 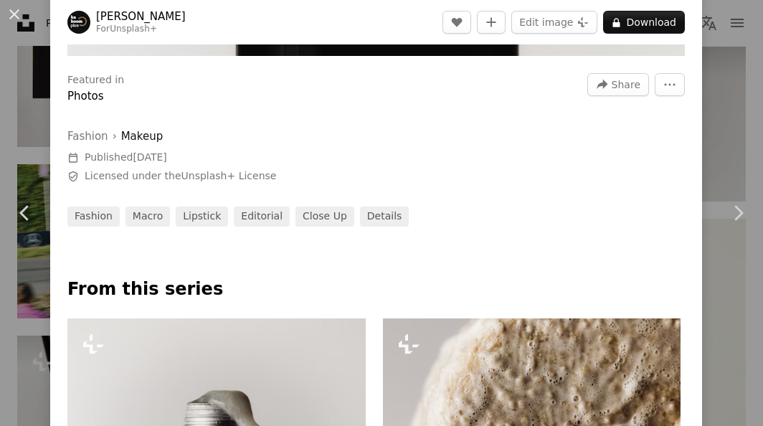 What do you see at coordinates (216, 417) in the screenshot?
I see `a: Close-up of toothpaste squeezing out of a tube.` at bounding box center [216, 417].